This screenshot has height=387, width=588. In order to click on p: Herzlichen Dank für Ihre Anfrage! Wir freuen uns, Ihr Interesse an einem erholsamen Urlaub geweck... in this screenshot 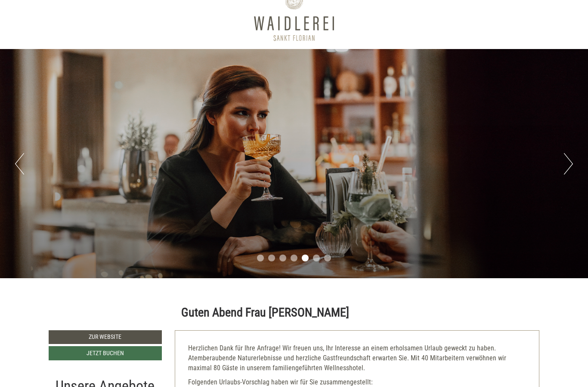, I will do `click(357, 358)`.